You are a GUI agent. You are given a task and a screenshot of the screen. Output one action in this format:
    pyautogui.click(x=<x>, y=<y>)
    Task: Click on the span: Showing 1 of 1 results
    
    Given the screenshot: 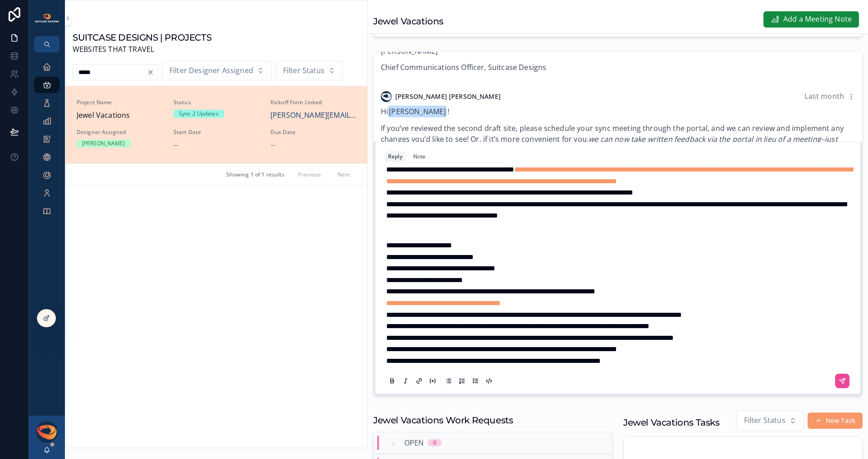 What is the action you would take?
    pyautogui.click(x=256, y=175)
    